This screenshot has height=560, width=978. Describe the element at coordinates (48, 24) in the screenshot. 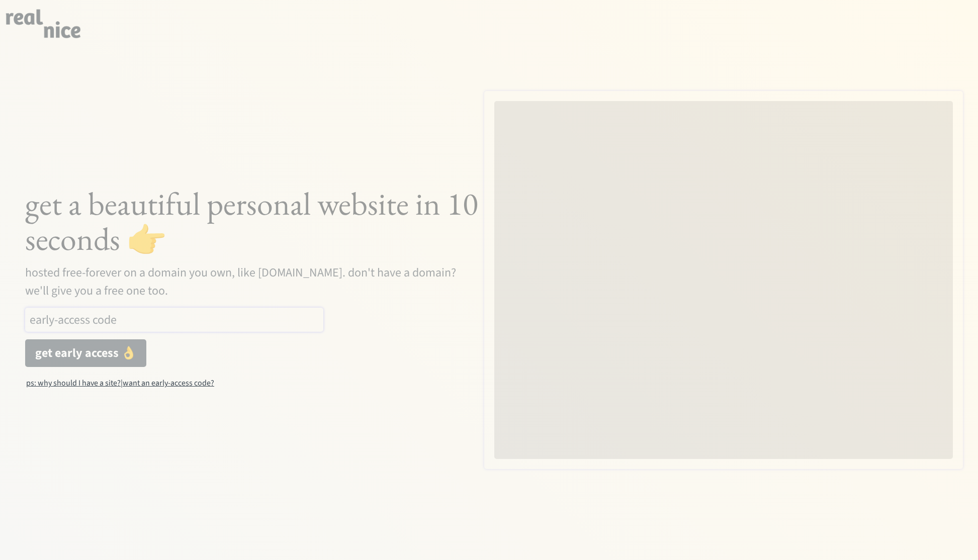

I see `img: nice.png` at that location.